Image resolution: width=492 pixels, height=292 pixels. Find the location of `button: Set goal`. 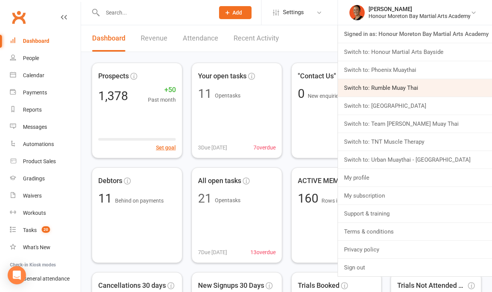

button: Set goal is located at coordinates (166, 148).